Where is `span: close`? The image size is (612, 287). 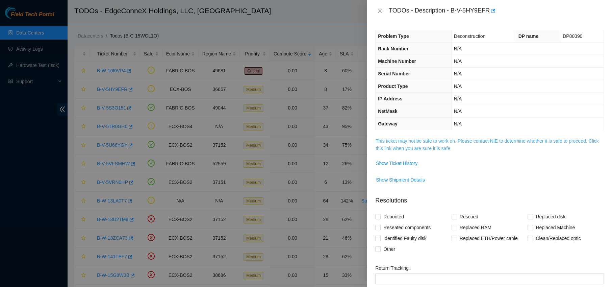
span: close is located at coordinates (380, 11).